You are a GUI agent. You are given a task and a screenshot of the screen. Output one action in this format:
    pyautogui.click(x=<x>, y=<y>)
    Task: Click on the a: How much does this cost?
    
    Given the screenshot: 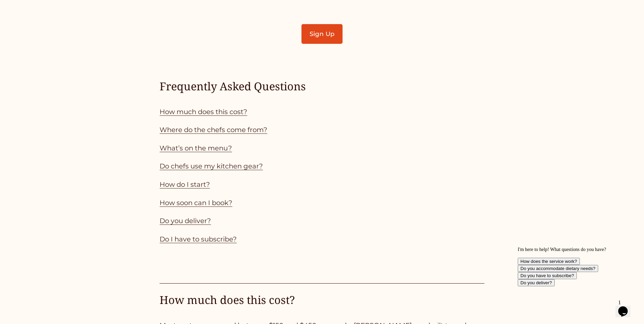 What is the action you would take?
    pyautogui.click(x=204, y=112)
    